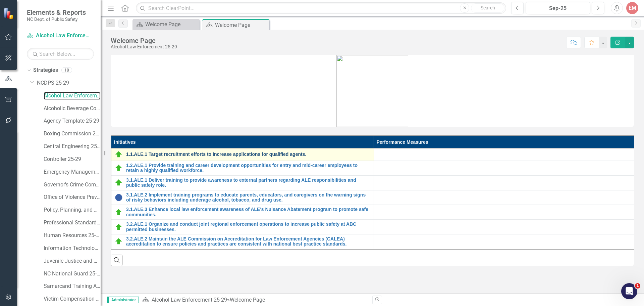 This screenshot has height=306, width=644. Describe the element at coordinates (72, 134) in the screenshot. I see `a: Boxing Commission 25-29` at that location.